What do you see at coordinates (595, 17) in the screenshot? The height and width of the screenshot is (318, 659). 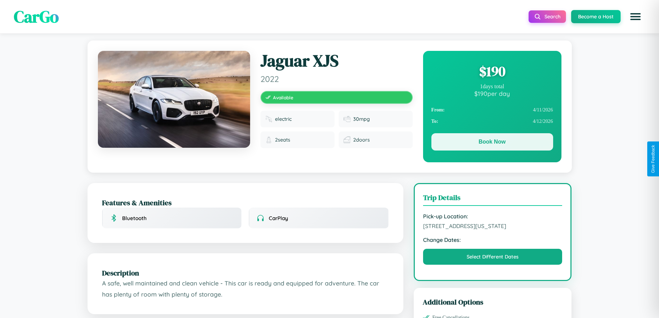 I see `button: Become a Host` at bounding box center [595, 17].